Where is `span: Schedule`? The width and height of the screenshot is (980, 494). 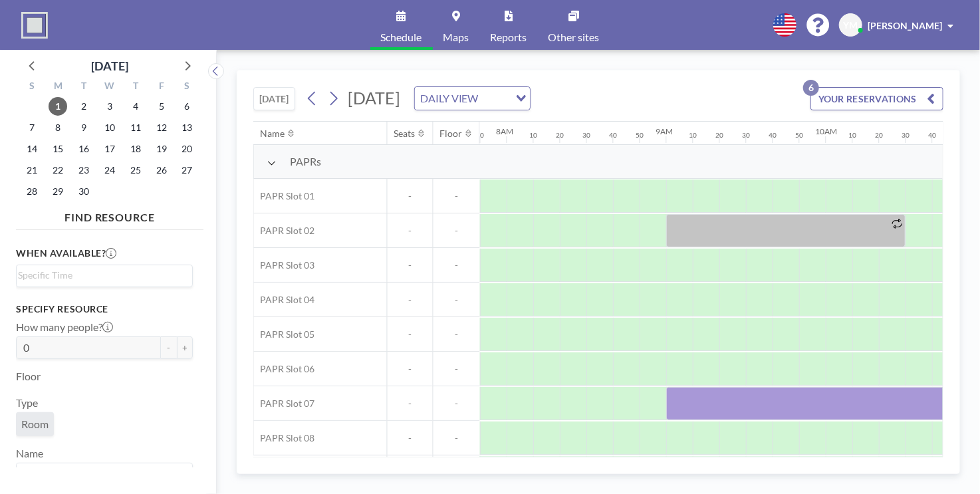 span: Schedule is located at coordinates (402, 38).